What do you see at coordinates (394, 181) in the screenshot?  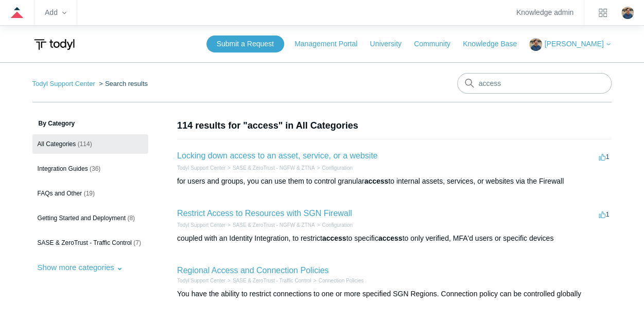 I see `div: for users and groups, you can use them to control granular to internal assets, services, or websi...` at bounding box center [394, 181].